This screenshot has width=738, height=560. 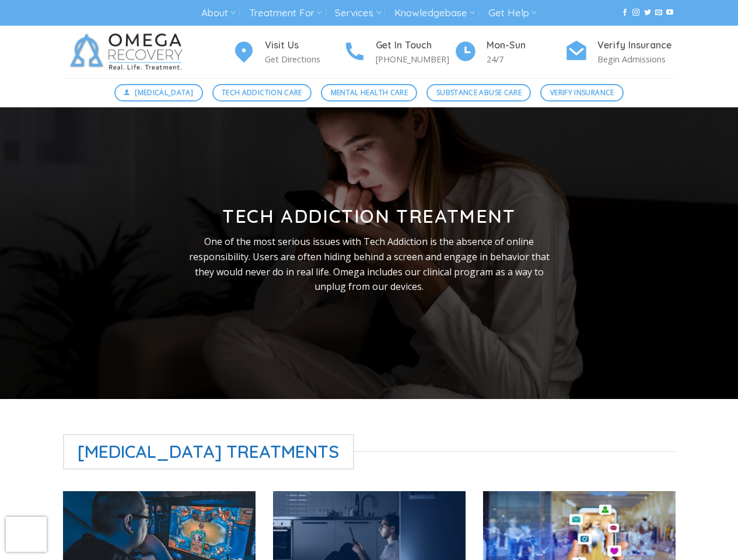 I want to click on a: Services, so click(x=357, y=13).